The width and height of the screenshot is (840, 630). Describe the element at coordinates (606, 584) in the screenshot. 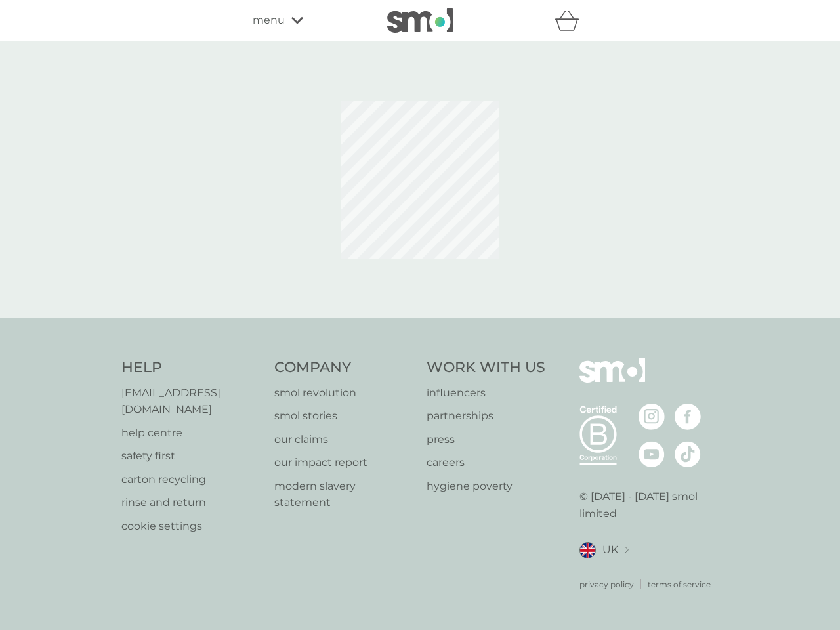

I see `p: privacy policy` at that location.